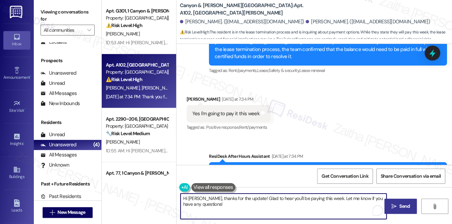  I want to click on div: (4), so click(96, 145).